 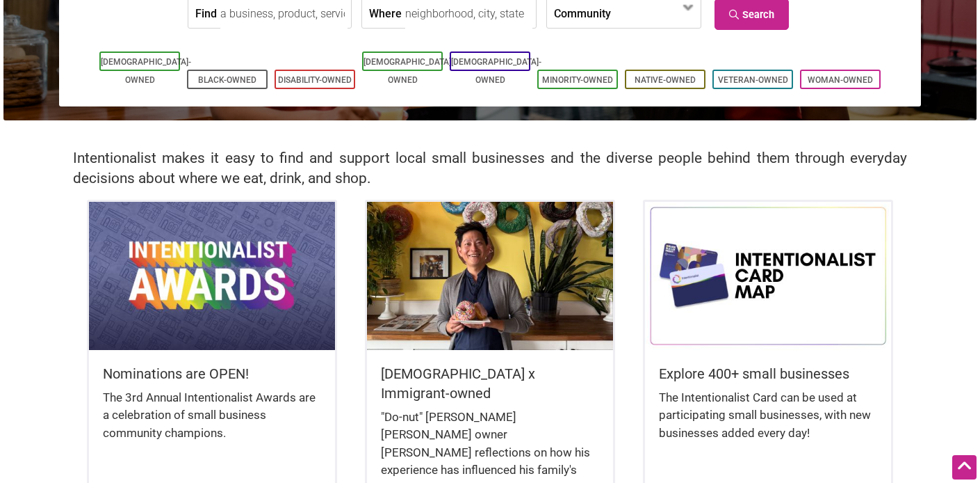 What do you see at coordinates (753, 80) in the screenshot?
I see `a: Veteran-Owned` at bounding box center [753, 80].